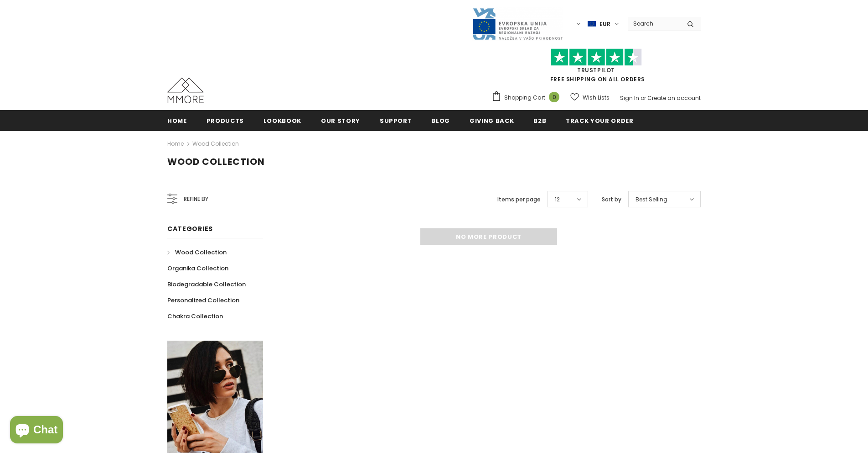 This screenshot has width=868, height=453. I want to click on span: Biodegradable Collection, so click(207, 284).